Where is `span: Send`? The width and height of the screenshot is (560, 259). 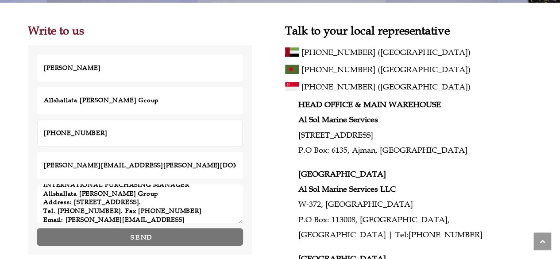
span: Send is located at coordinates (141, 237).